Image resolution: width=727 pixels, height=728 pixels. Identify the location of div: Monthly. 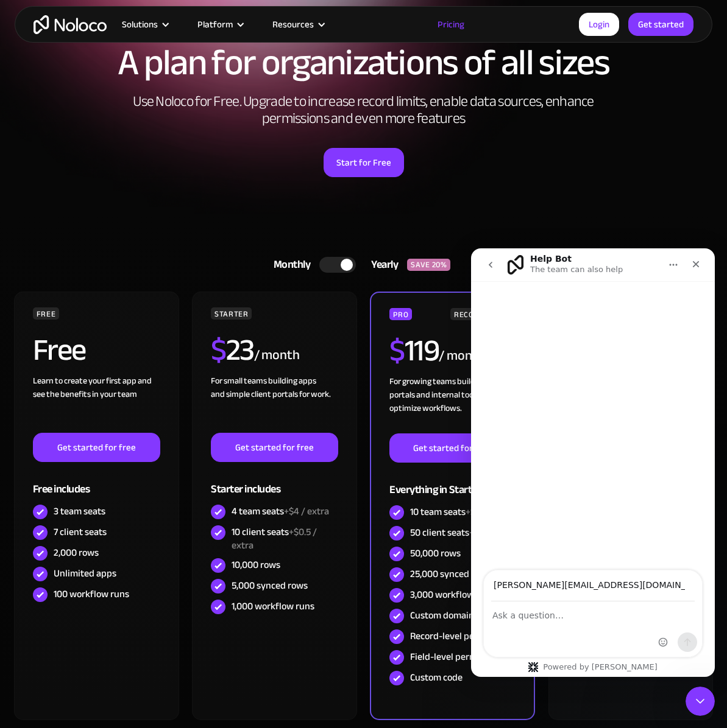
(289, 265).